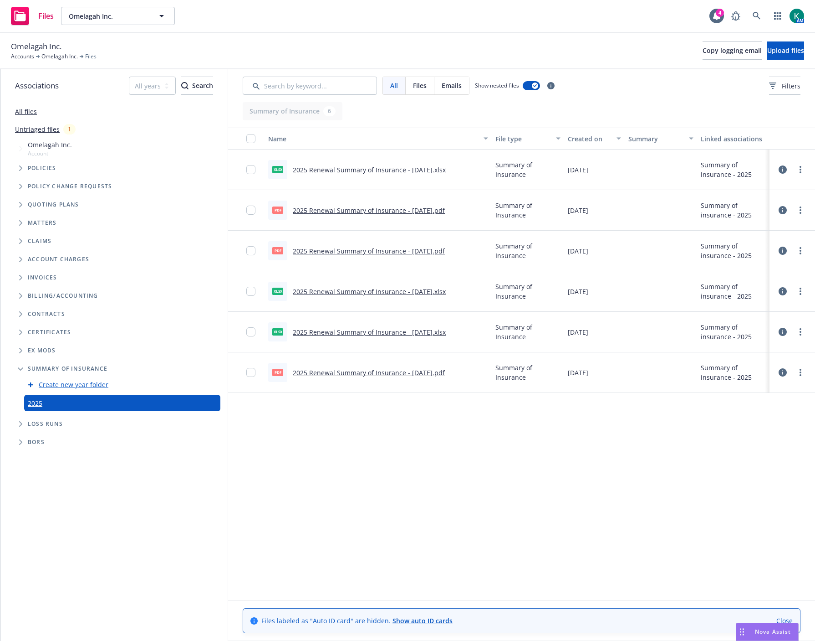 The height and width of the screenshot is (641, 815). I want to click on button: Omelagah Inc., so click(118, 16).